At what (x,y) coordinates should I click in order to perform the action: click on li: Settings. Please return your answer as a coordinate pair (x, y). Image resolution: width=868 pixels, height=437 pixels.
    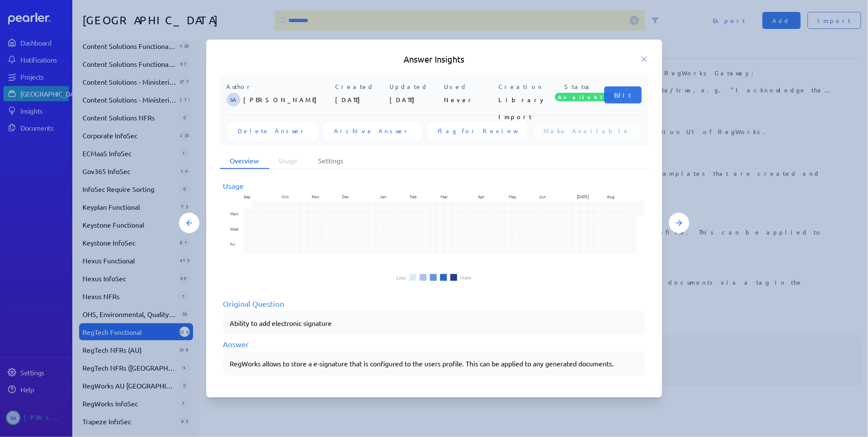
    Looking at the image, I should click on (331, 161).